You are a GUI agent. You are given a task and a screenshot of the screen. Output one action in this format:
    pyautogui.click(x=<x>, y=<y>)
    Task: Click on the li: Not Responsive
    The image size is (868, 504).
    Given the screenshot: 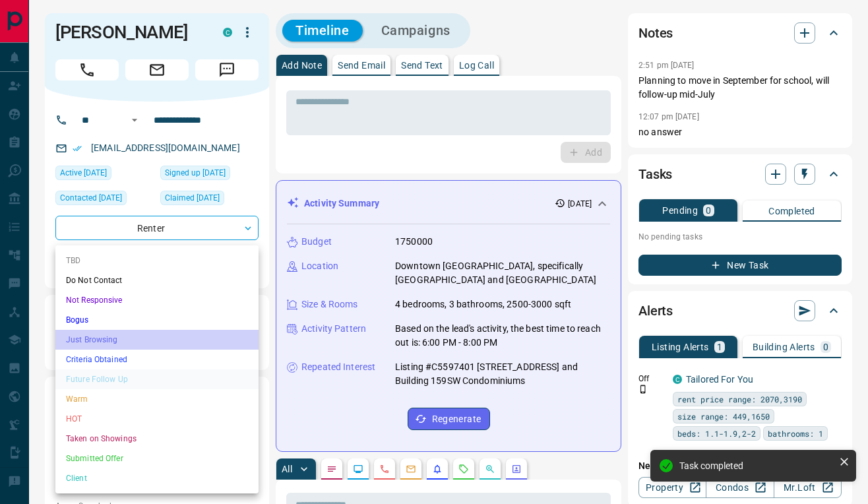 What is the action you would take?
    pyautogui.click(x=157, y=300)
    